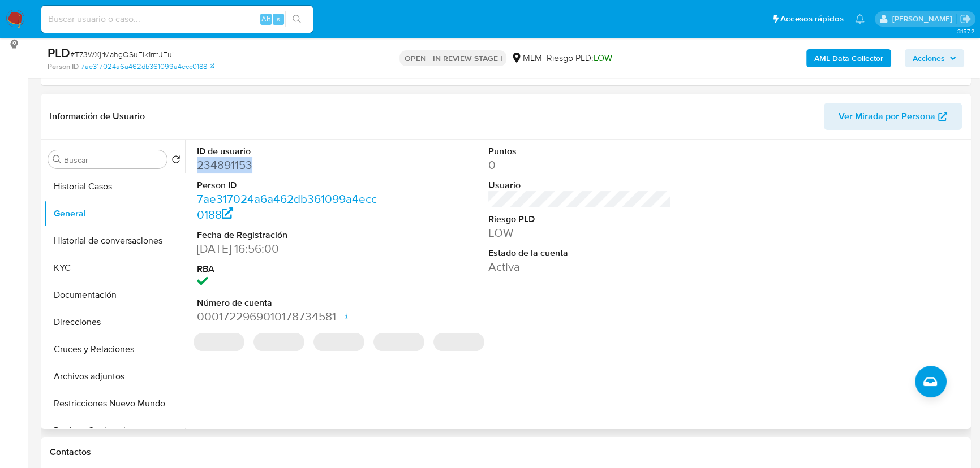 This screenshot has height=468, width=980. I want to click on button: Restricciones Nuevo Mundo, so click(114, 404).